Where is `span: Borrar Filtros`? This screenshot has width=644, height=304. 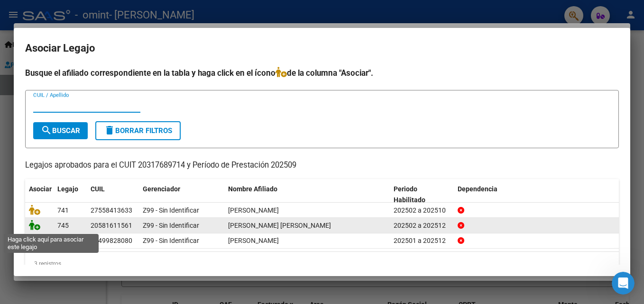
span: Borrar Filtros is located at coordinates (138, 131).